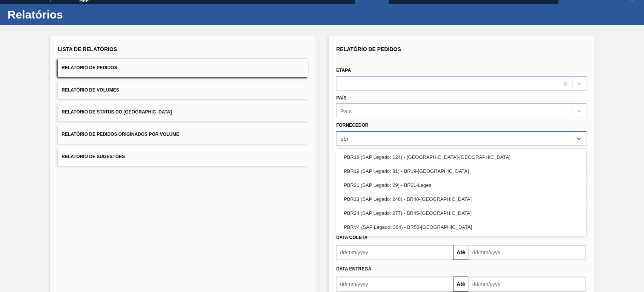 This screenshot has height=292, width=644. I want to click on span: Data coleta, so click(352, 238).